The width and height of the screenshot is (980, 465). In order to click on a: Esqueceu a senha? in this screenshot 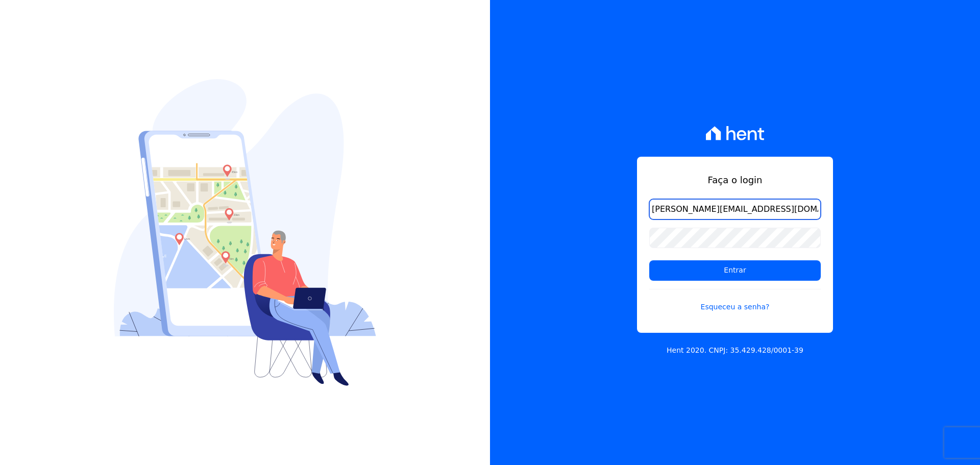, I will do `click(735, 301)`.